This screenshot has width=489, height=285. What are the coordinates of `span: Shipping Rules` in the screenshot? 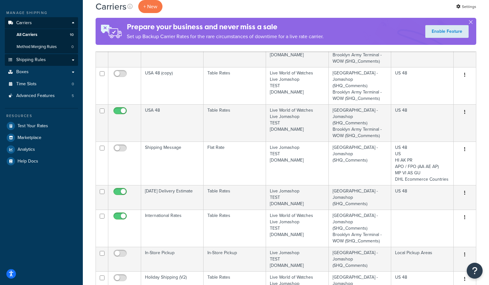 It's located at (31, 60).